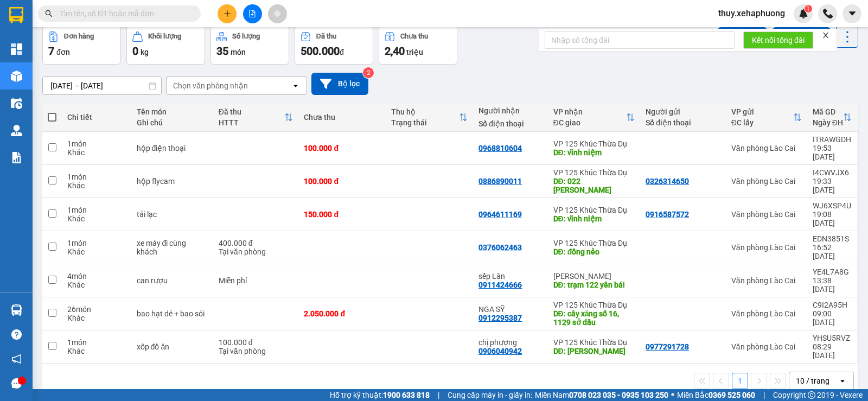 The height and width of the screenshot is (401, 868). I want to click on span: 35, so click(222, 51).